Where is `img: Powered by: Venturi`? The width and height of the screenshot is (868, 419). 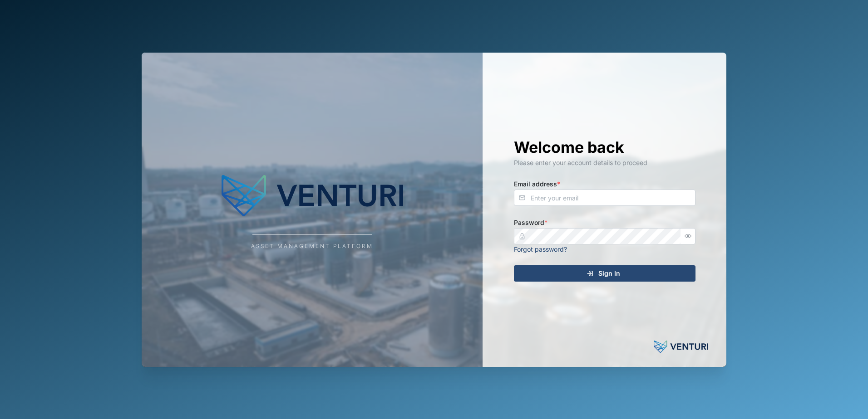
img: Powered by: Venturi is located at coordinates (680, 348).